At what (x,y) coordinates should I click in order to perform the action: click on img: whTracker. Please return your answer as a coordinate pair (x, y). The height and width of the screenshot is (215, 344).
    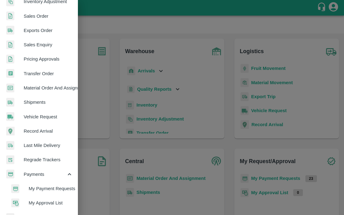
    Looking at the image, I should click on (10, 160).